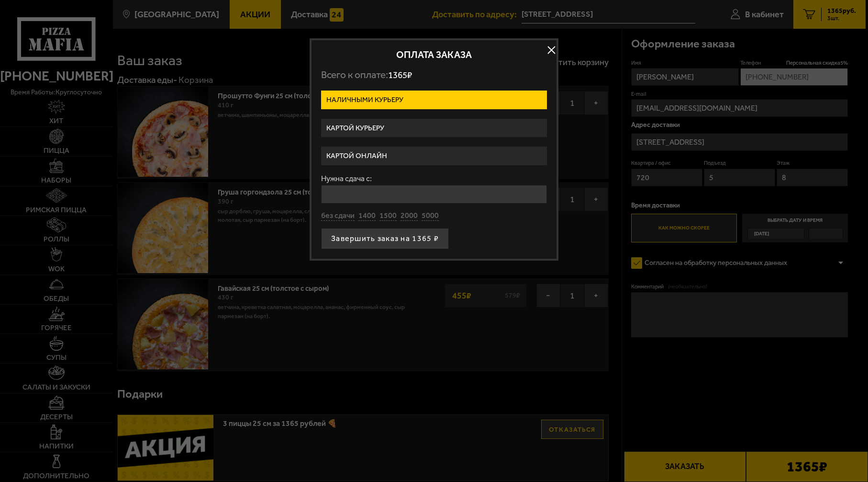 The image size is (868, 482). Describe the element at coordinates (434, 128) in the screenshot. I see `label: Картой курьеру` at that location.